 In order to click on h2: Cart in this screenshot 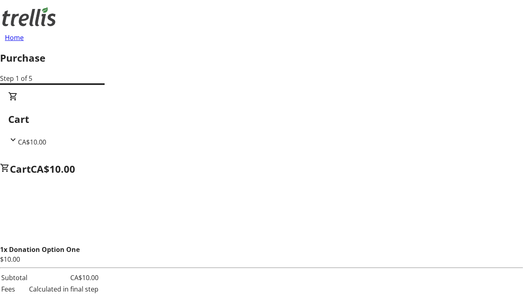, I will do `click(261, 119)`.